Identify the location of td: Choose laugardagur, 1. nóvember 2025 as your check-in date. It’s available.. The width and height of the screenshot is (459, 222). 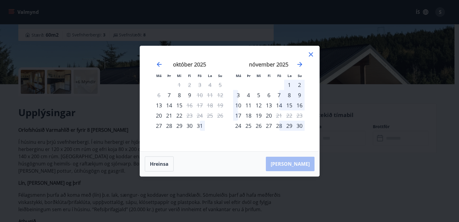
(289, 85).